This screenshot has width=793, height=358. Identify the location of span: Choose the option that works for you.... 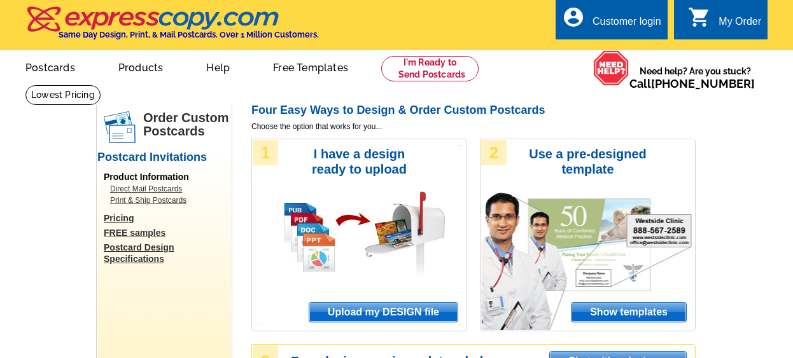
(473, 127).